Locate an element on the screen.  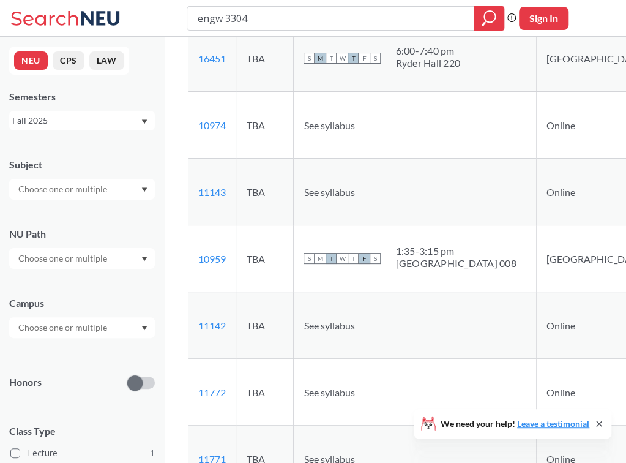
div: Fall 2025 is located at coordinates (76, 121).